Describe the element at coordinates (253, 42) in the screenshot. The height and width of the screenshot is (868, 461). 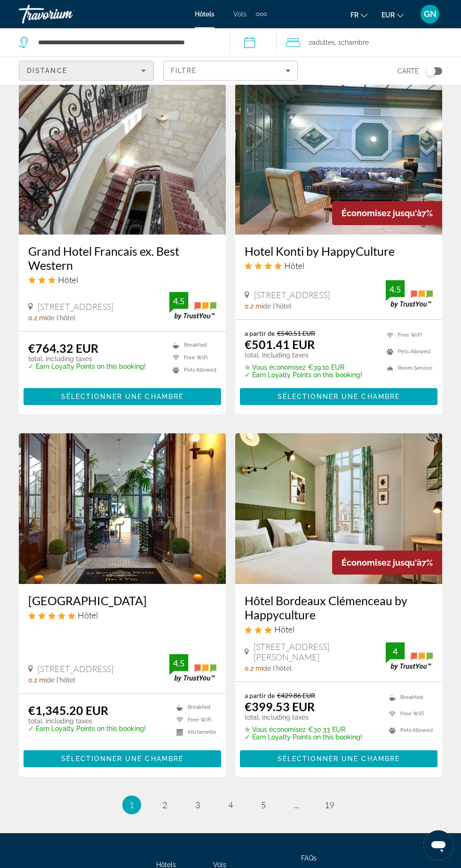
I see `button: Select check in and out date` at that location.